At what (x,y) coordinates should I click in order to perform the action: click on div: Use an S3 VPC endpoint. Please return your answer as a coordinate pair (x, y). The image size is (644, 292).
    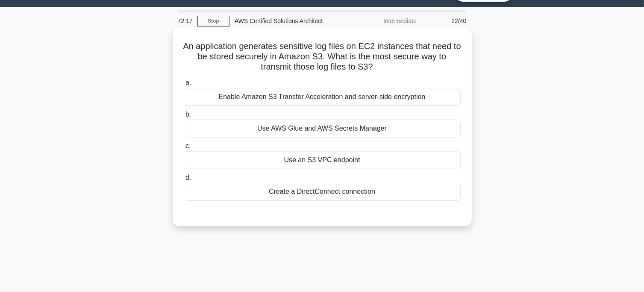
    Looking at the image, I should click on (322, 160).